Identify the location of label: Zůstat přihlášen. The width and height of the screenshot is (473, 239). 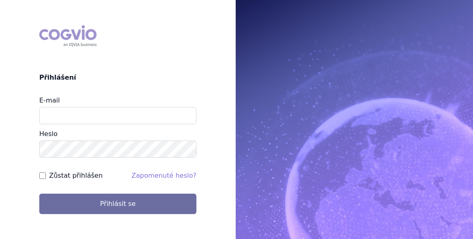
(76, 176).